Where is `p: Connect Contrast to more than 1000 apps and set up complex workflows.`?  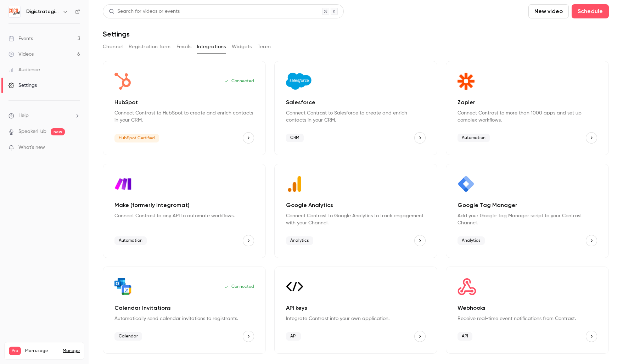
p: Connect Contrast to more than 1000 apps and set up complex workflows. is located at coordinates (527, 117).